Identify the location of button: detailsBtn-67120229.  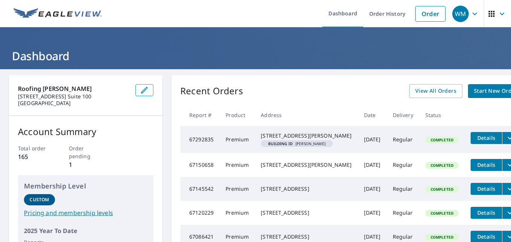
(486, 213).